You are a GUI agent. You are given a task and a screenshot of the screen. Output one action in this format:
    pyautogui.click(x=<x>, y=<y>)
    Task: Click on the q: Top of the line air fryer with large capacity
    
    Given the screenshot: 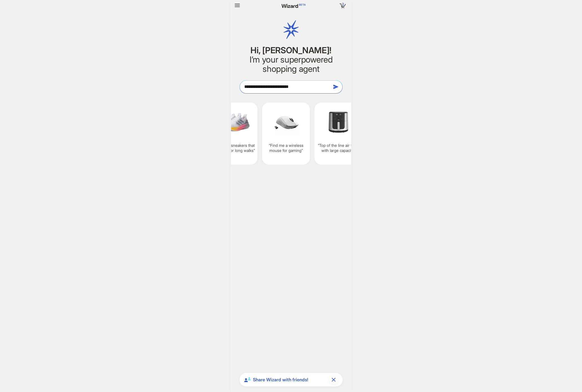 What is the action you would take?
    pyautogui.click(x=338, y=148)
    